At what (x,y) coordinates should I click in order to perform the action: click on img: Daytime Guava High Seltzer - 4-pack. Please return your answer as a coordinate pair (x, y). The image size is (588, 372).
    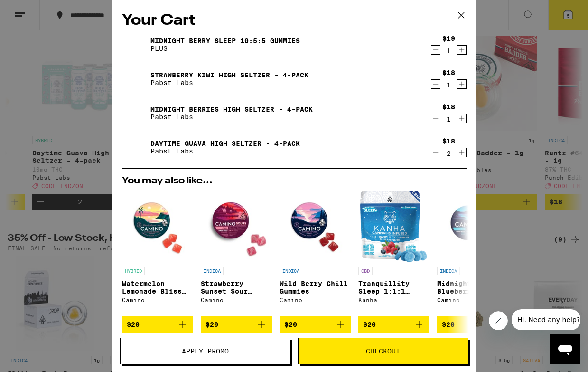
    Looking at the image, I should click on (135, 147).